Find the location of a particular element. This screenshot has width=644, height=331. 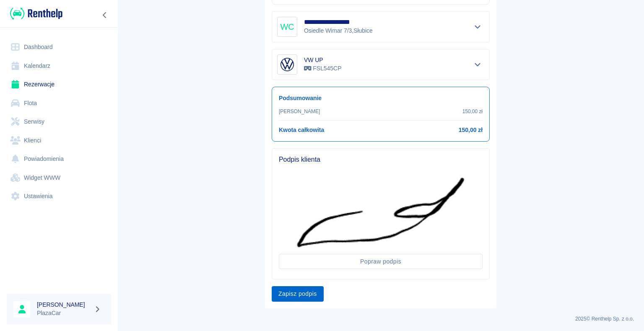

a: Renthelp logo is located at coordinates (35, 14).